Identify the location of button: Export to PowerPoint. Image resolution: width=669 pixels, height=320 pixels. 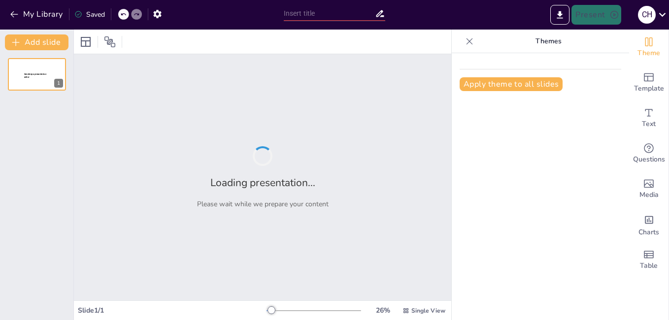
(560, 15).